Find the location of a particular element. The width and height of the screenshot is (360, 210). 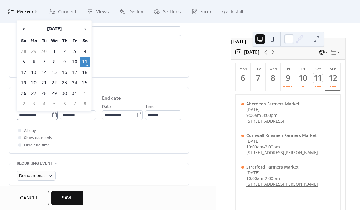

span: Recurring event is located at coordinates (35, 164).